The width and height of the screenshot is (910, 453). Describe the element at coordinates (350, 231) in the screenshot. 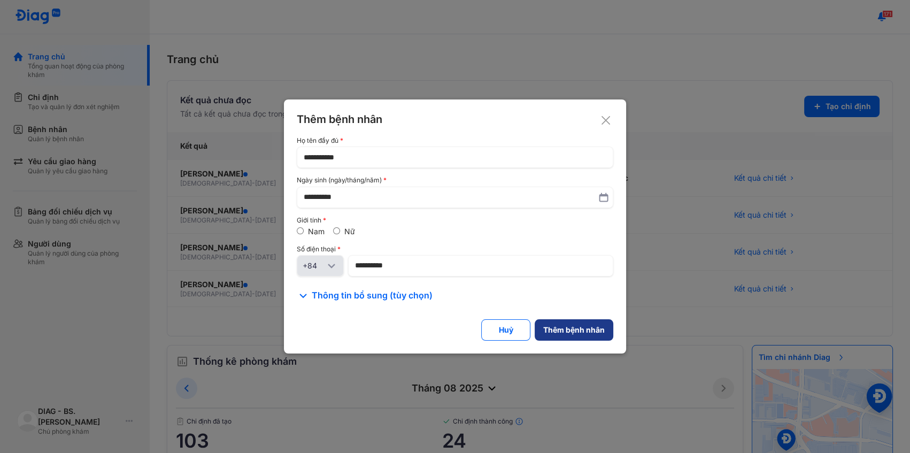

I see `label: Nữ` at that location.